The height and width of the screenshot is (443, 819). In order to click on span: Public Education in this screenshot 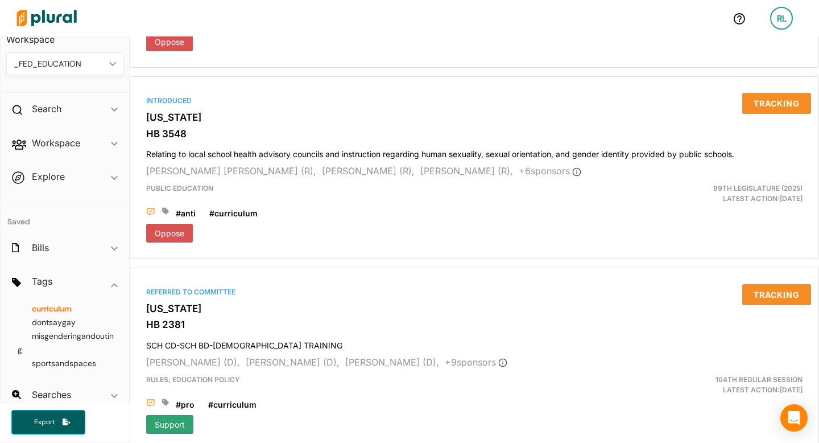, I will do `click(180, 188)`.